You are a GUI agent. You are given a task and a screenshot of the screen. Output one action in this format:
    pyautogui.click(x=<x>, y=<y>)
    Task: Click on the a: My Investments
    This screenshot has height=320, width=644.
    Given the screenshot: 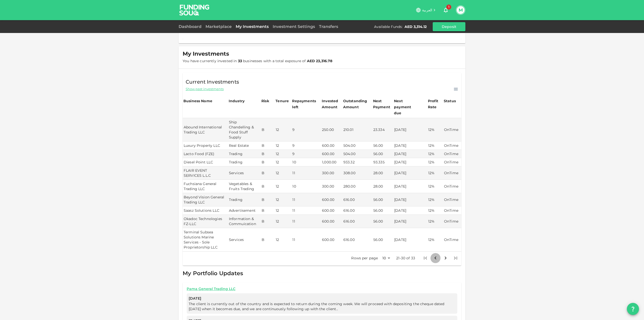 What is the action you would take?
    pyautogui.click(x=252, y=27)
    